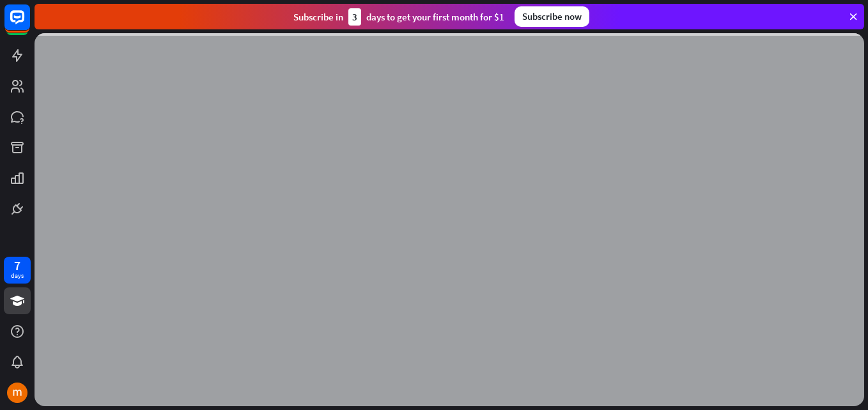  Describe the element at coordinates (552, 17) in the screenshot. I see `div: Subscribe now` at that location.